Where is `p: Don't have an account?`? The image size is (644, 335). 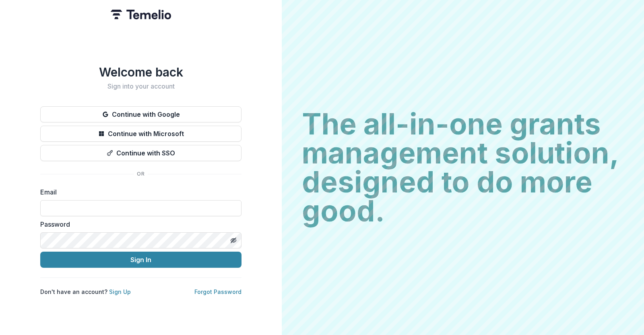
p: Don't have an account? is located at coordinates (85, 291).